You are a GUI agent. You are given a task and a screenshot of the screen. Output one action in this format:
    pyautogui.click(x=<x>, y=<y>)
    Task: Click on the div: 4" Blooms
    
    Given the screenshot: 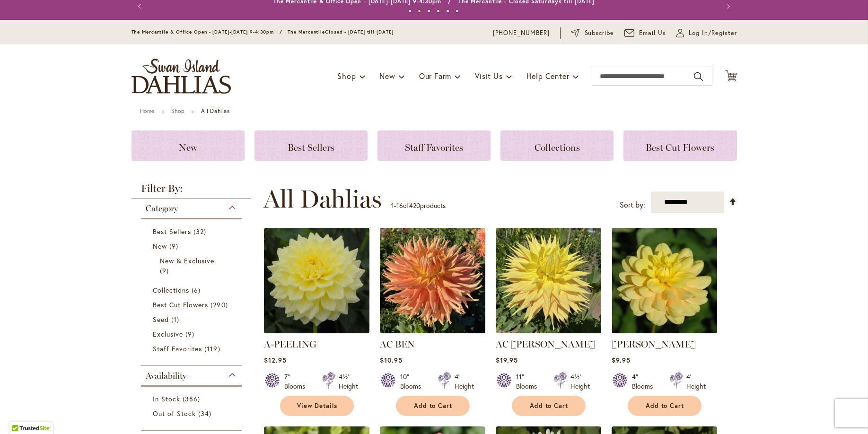 What is the action you would take?
    pyautogui.click(x=645, y=382)
    